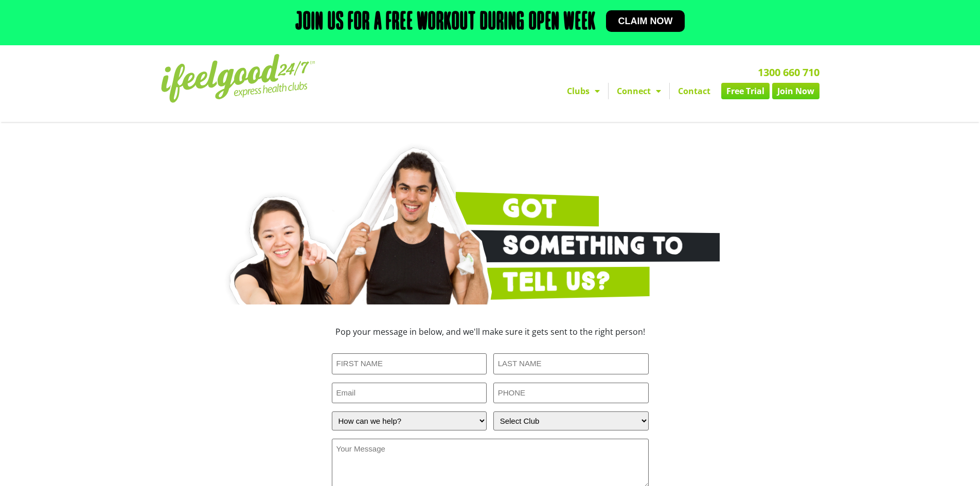 The image size is (980, 486). Describe the element at coordinates (645, 21) in the screenshot. I see `a: Claim now` at that location.